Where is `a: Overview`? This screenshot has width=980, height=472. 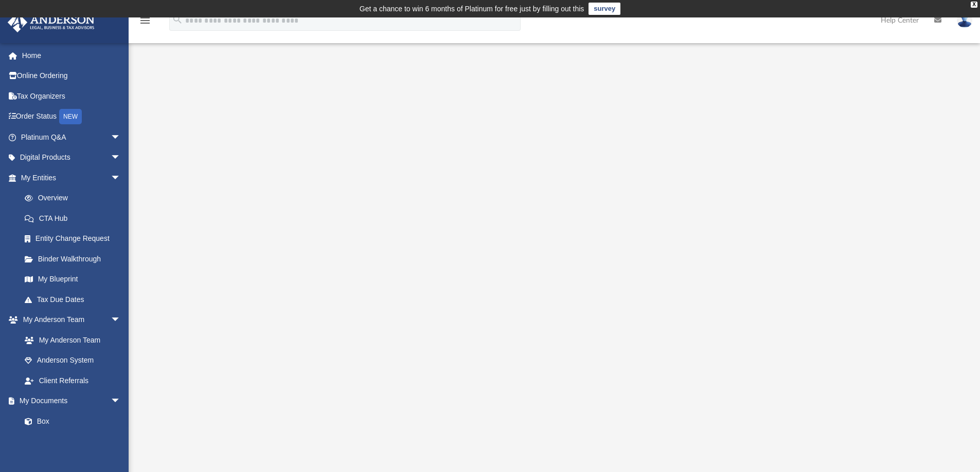 a: Overview is located at coordinates (75, 198).